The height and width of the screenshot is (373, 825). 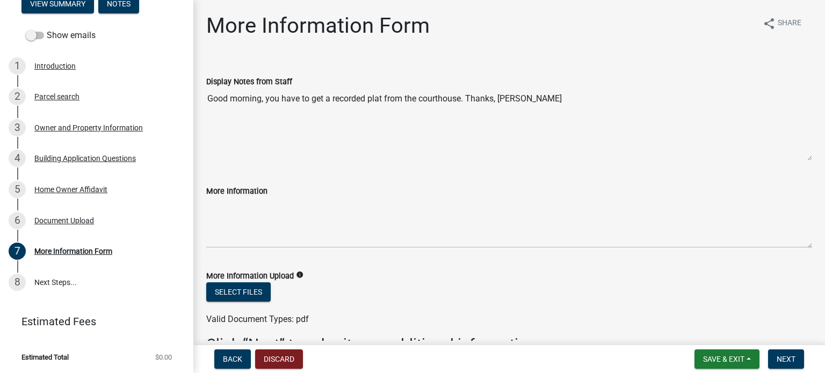 What do you see at coordinates (782, 23) in the screenshot?
I see `button: shareShare` at bounding box center [782, 23].